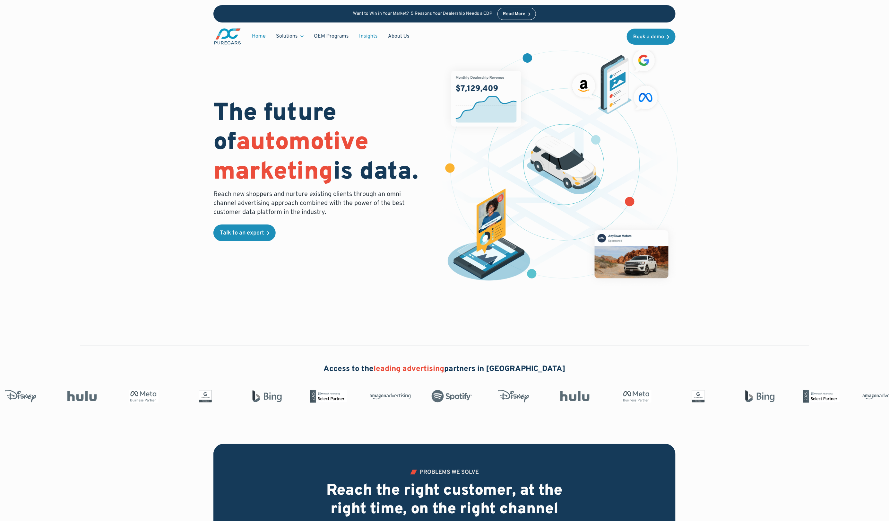 The width and height of the screenshot is (889, 521). Describe the element at coordinates (423, 14) in the screenshot. I see `p: Want to Win in Your Market? 5 Reasons Your Dealership Needs a CDP` at that location.